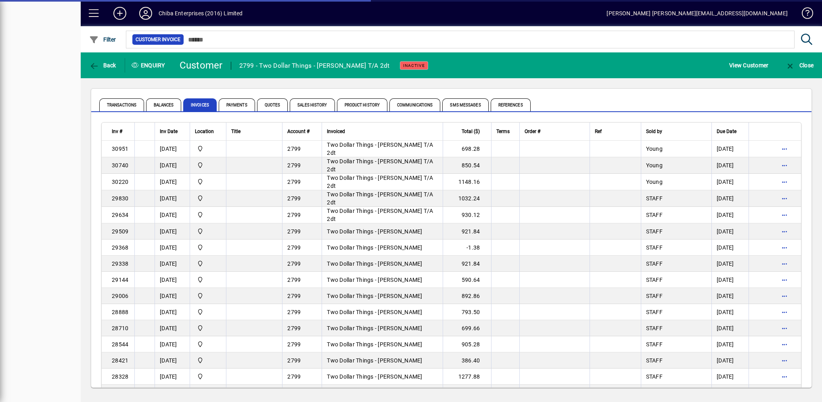 The width and height of the screenshot is (822, 402). Describe the element at coordinates (414, 65) in the screenshot. I see `span: Inactive` at that location.